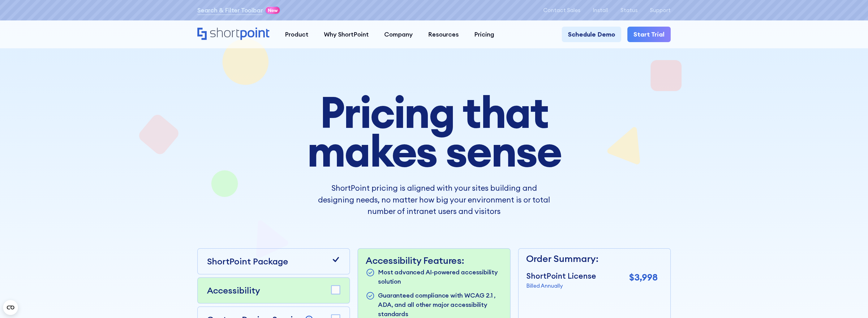  What do you see at coordinates (399, 35) in the screenshot?
I see `a: Company` at bounding box center [399, 35].